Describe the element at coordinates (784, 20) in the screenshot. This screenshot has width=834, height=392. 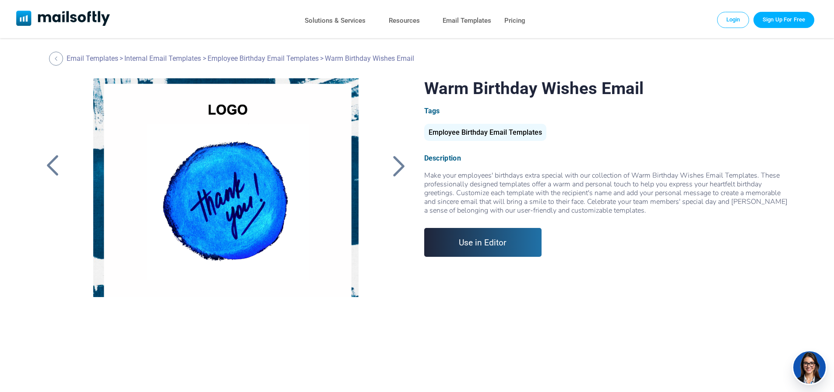
I see `a: Trial` at that location.